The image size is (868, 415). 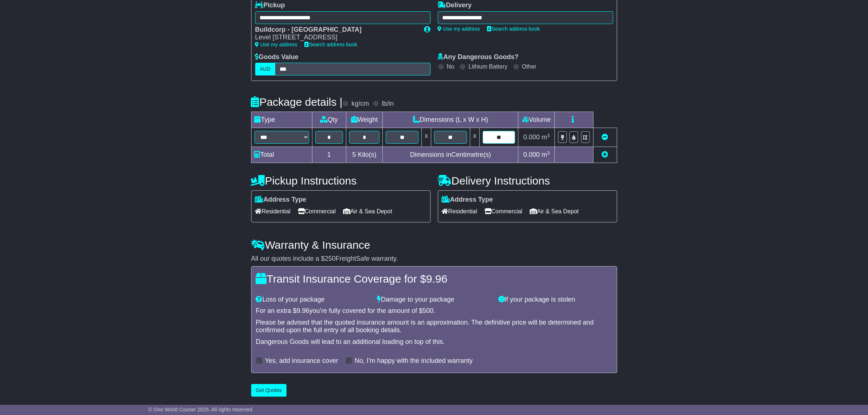 I want to click on td: Dimensions in Centimetre(s), so click(x=450, y=155).